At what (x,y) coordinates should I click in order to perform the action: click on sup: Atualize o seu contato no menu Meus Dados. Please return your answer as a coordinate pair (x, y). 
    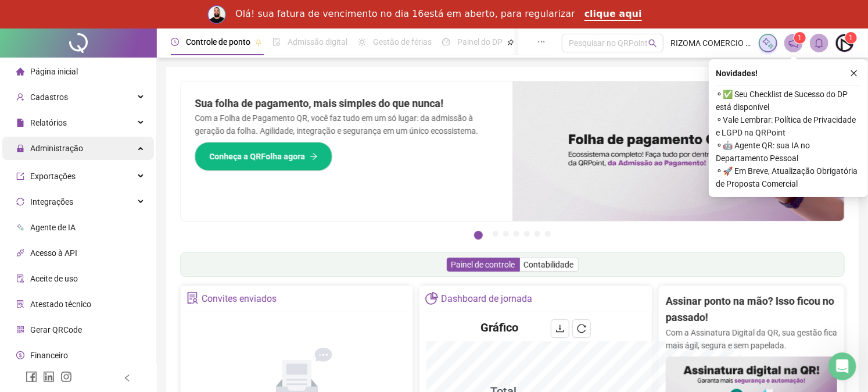
    Looking at the image, I should click on (851, 37).